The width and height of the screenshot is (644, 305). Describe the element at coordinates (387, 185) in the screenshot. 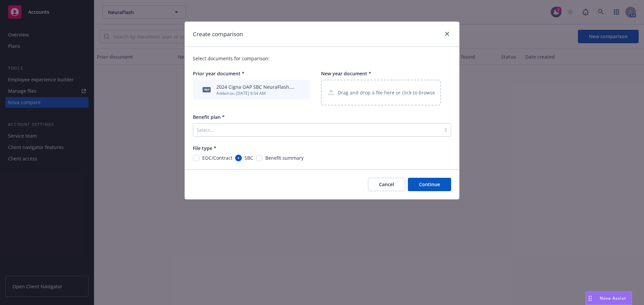

I see `button: Cancel` at that location.